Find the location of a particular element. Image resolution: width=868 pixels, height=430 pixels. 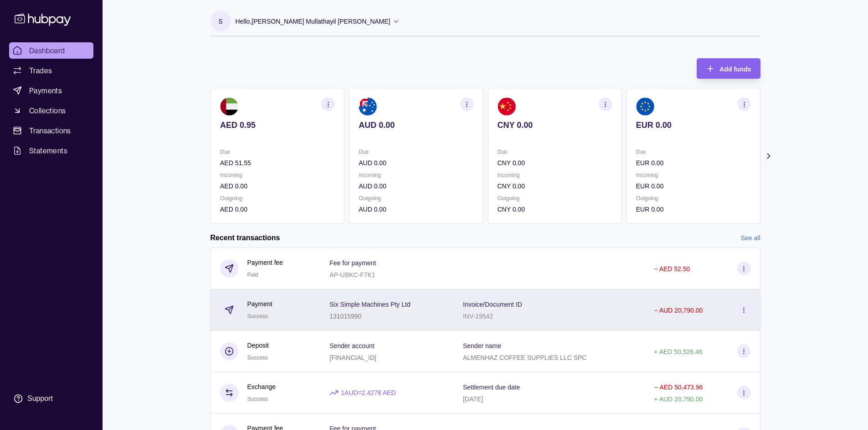

p: + AED 50,526.46 is located at coordinates (677, 352).